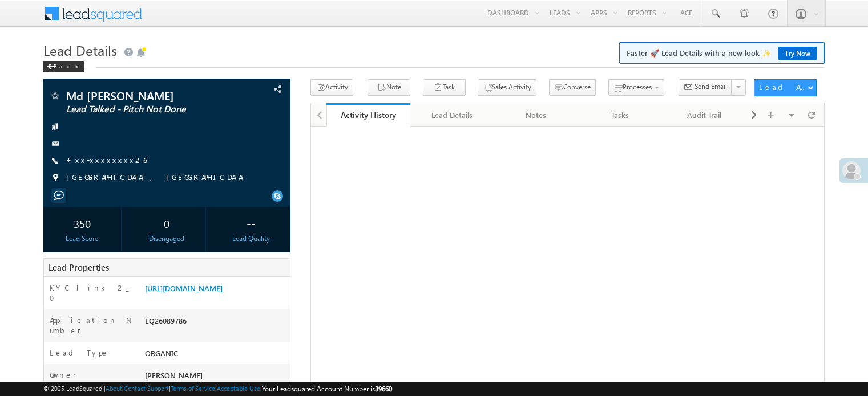 This screenshot has height=396, width=868. I want to click on div: ORGANIC, so click(215, 356).